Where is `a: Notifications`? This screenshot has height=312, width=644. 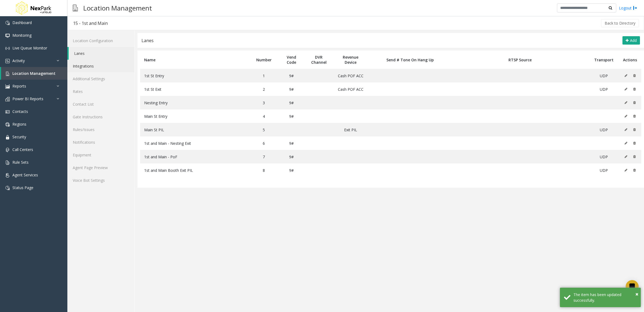
a: Notifications is located at coordinates (101, 142).